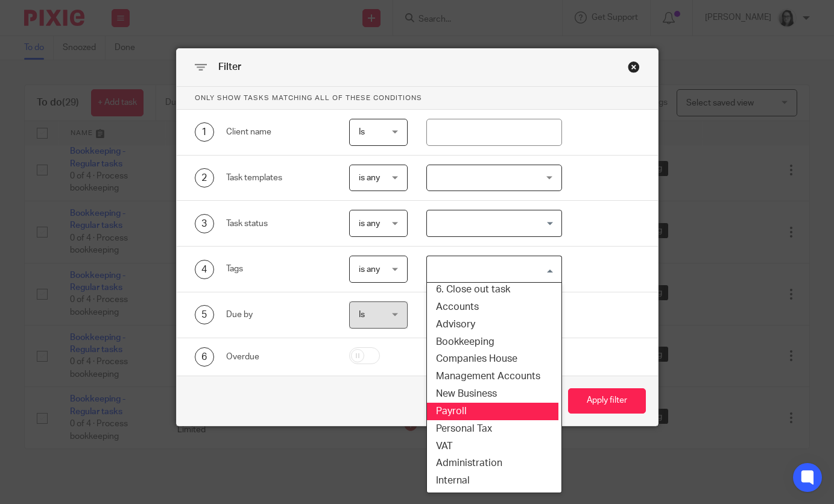 This screenshot has height=504, width=834. Describe the element at coordinates (491, 359) in the screenshot. I see `li: Companies House` at that location.